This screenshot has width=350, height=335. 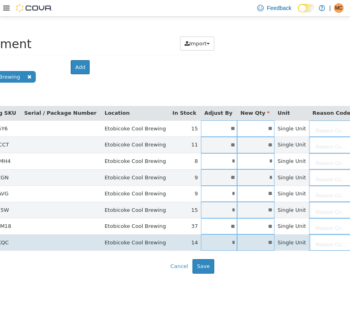 I want to click on button: Unit, so click(x=284, y=96).